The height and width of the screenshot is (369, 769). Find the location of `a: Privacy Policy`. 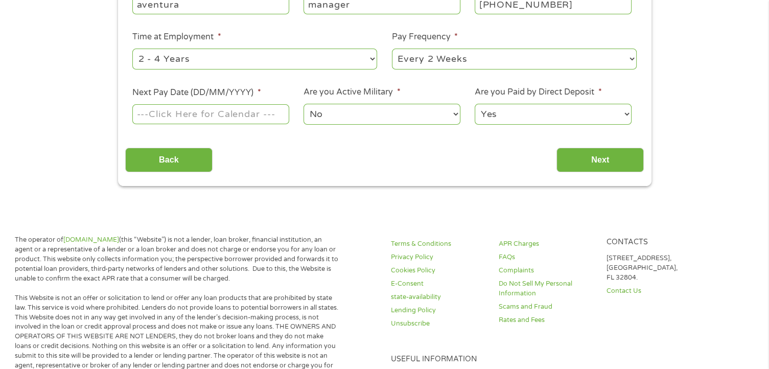

a: Privacy Policy is located at coordinates (439, 257).